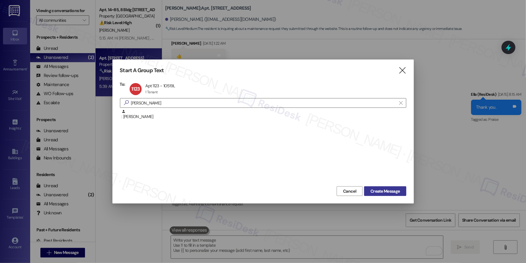 The image size is (526, 263). I want to click on input: Search for any contact or apartment, so click(264, 103).